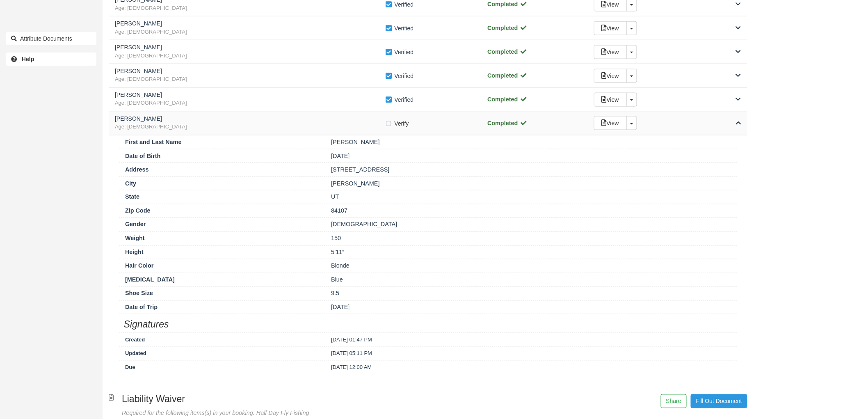  Describe the element at coordinates (531, 197) in the screenshot. I see `div: UT` at that location.